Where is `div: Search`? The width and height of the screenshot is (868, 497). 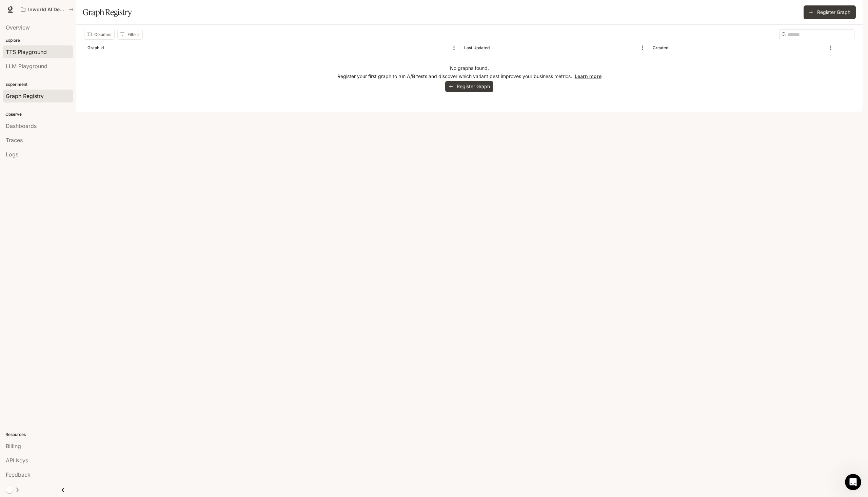
div: Search is located at coordinates (817, 34).